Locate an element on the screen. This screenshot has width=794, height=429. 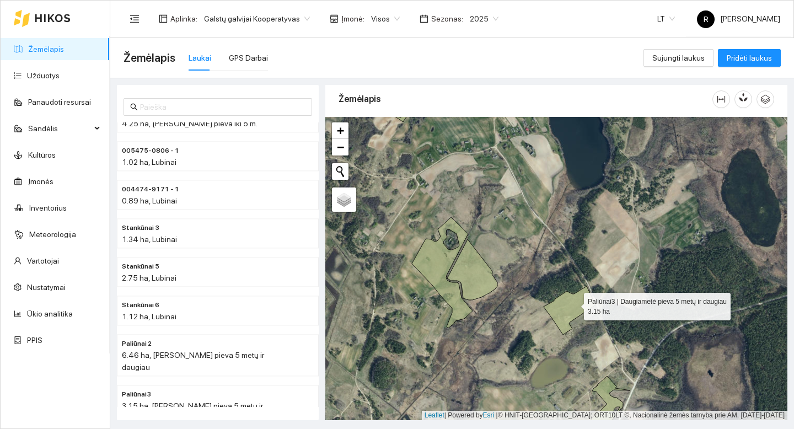
span: Sezonas : is located at coordinates (447, 19).